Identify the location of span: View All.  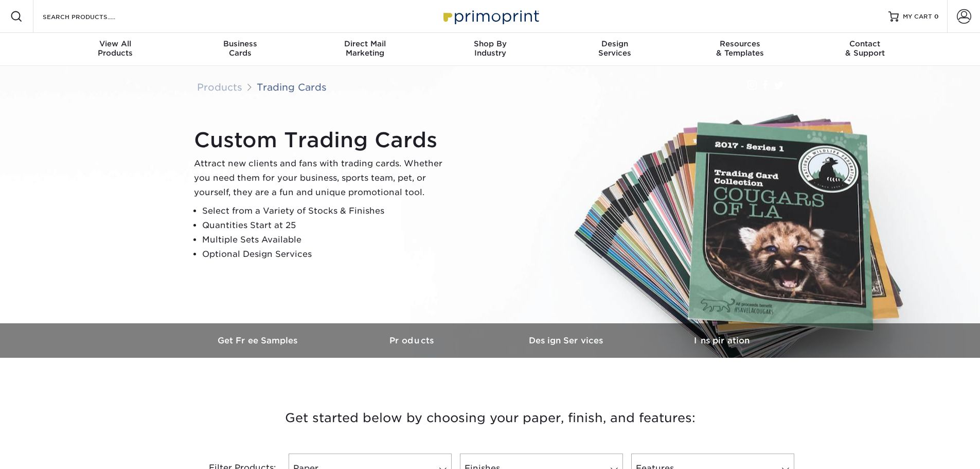
(115, 44).